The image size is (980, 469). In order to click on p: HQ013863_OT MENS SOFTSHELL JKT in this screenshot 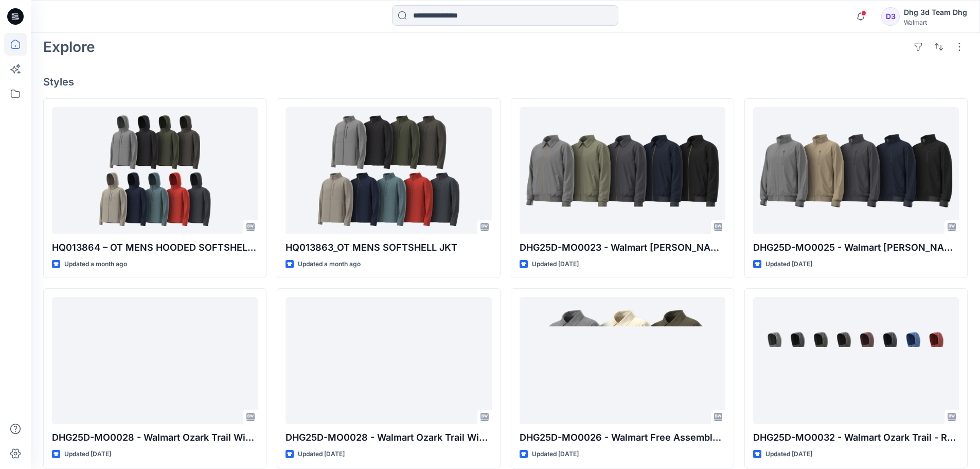, I will do `click(388, 248)`.